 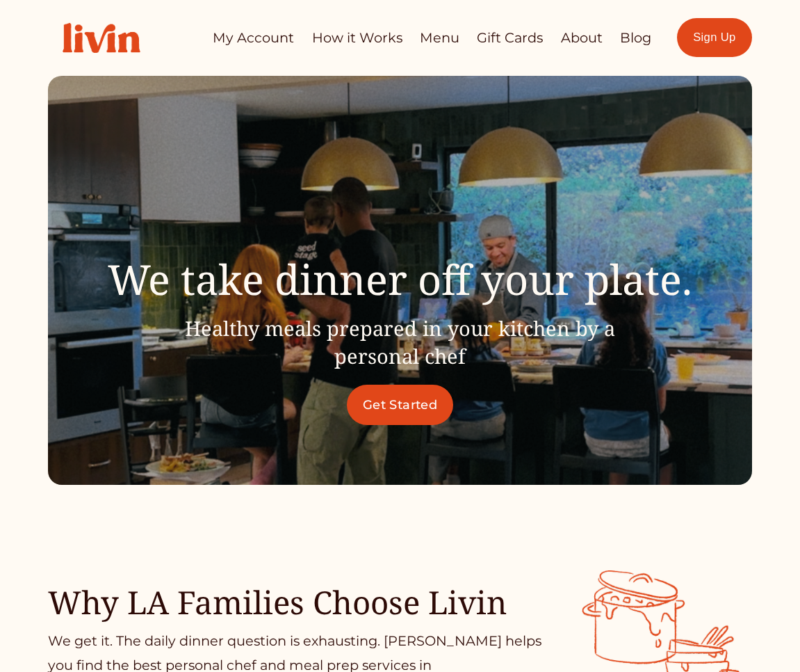 I want to click on a: How it Works, so click(x=357, y=38).